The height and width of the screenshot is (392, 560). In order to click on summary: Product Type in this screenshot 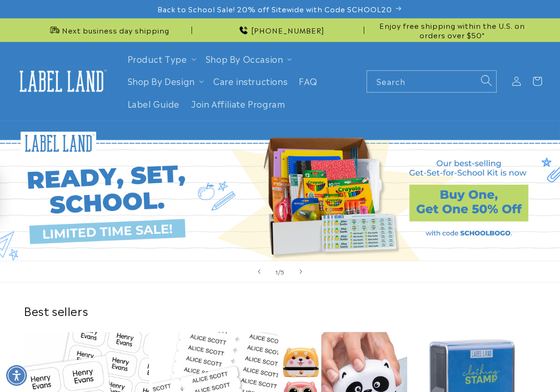, I will do `click(161, 58)`.